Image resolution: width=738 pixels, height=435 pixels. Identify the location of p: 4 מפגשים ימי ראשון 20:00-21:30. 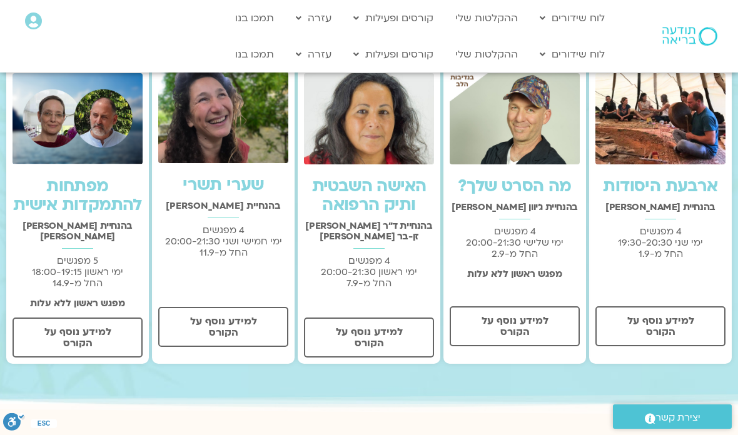
(369, 272).